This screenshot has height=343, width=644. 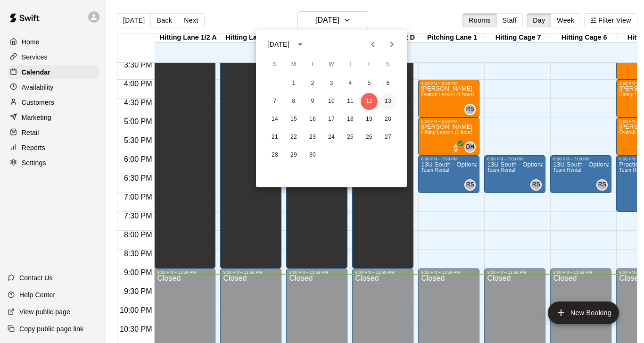 I want to click on button: 4, so click(x=350, y=83).